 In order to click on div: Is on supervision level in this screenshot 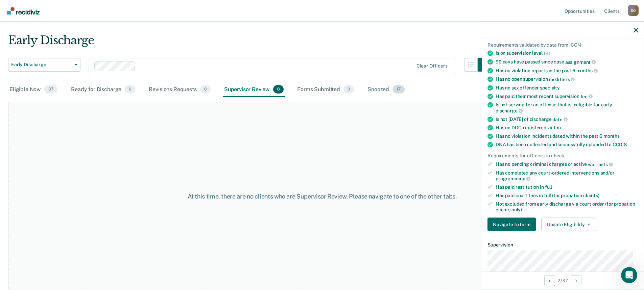, I will do `click(566, 54)`.